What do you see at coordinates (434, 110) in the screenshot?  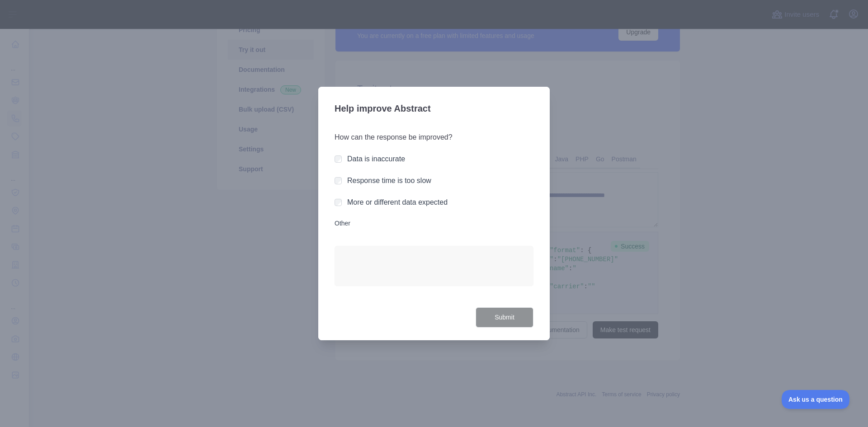 I see `h3: Help improve Abstract` at bounding box center [434, 110].